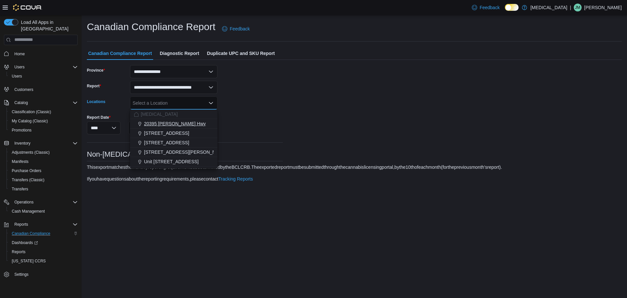 The image size is (627, 298). I want to click on span: Canadian Compliance Report, so click(120, 53).